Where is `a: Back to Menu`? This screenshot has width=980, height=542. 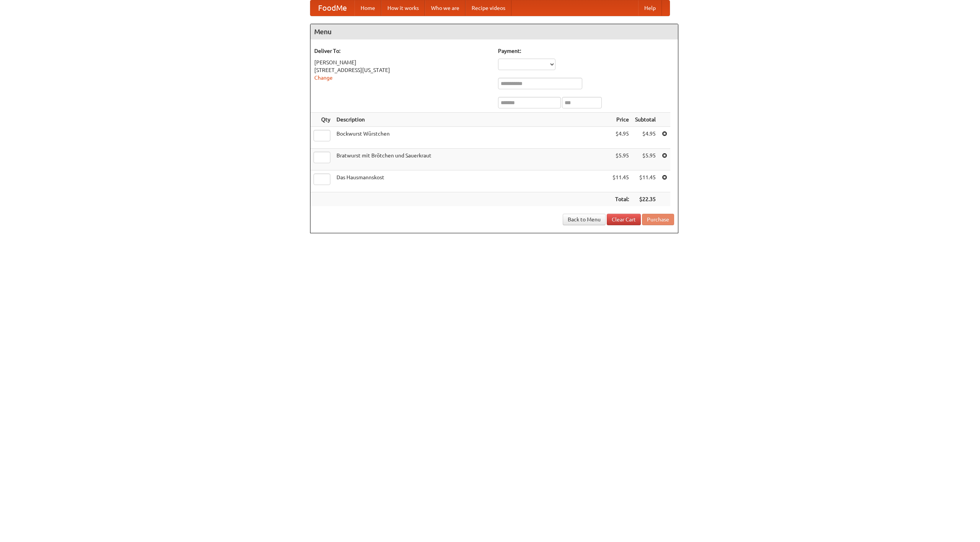 a: Back to Menu is located at coordinates (584, 220).